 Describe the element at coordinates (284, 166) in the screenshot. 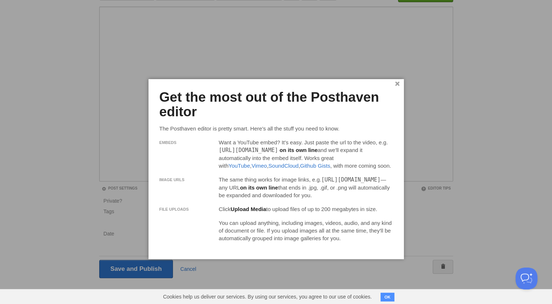

I see `a: SoundCloud` at that location.